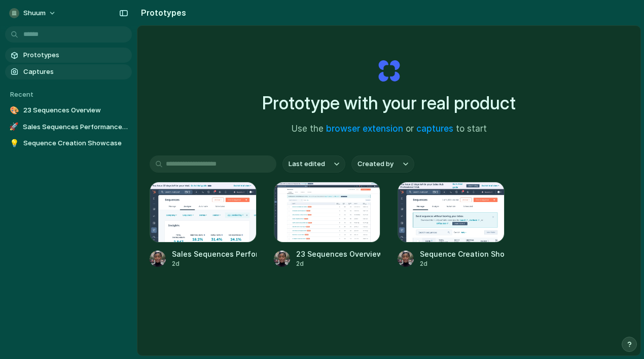  I want to click on span: Captures, so click(76, 72).